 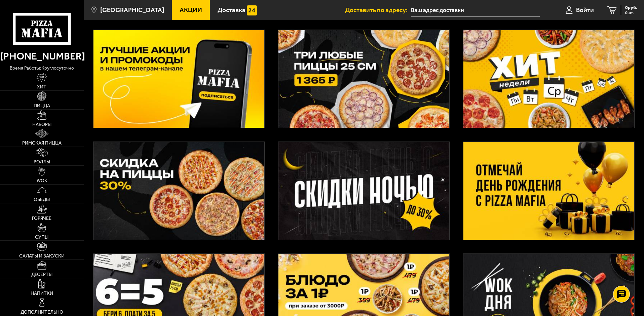 What do you see at coordinates (42, 125) in the screenshot?
I see `span: Наборы` at bounding box center [42, 125].